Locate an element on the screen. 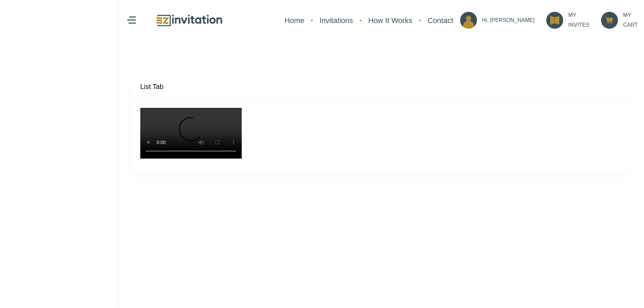 The width and height of the screenshot is (644, 308). a: Contact is located at coordinates (440, 20).